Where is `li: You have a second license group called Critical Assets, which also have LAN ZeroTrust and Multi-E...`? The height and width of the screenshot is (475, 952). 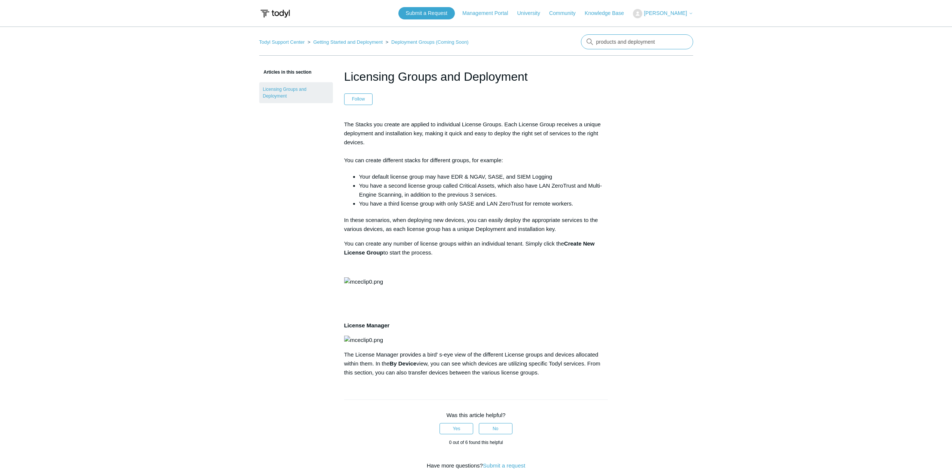
li: You have a second license group called Critical Assets, which also have LAN ZeroTrust and Multi-E... is located at coordinates (483, 190).